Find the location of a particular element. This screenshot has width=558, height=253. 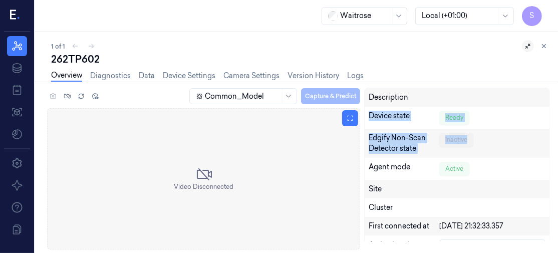

div: Active is located at coordinates (454, 169).